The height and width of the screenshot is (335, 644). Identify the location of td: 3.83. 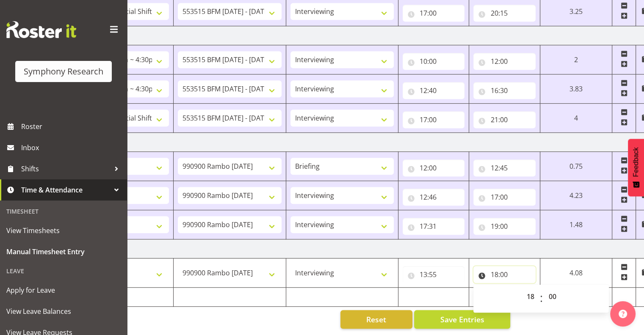
(576, 89).